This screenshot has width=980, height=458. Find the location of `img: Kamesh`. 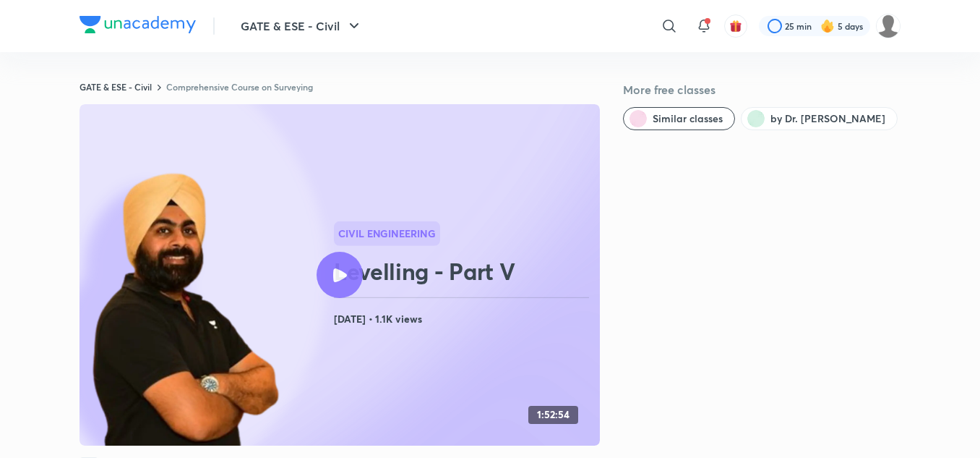

img: Kamesh is located at coordinates (889, 26).